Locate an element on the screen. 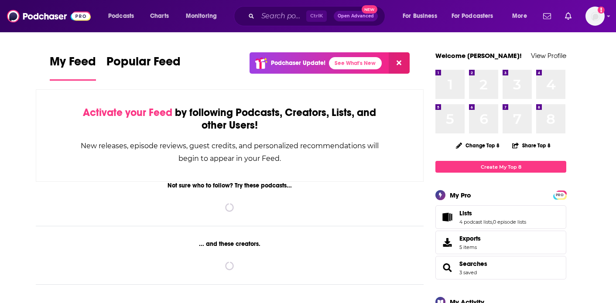 The height and width of the screenshot is (303, 616). a: Podchaser - Follow, Share and Rate Podcasts is located at coordinates (49, 16).